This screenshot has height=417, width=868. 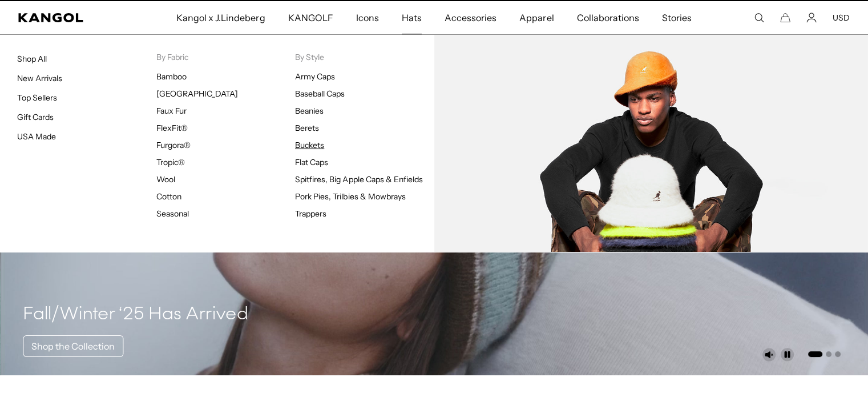 What do you see at coordinates (787, 355) in the screenshot?
I see `button: Pause` at bounding box center [787, 355].